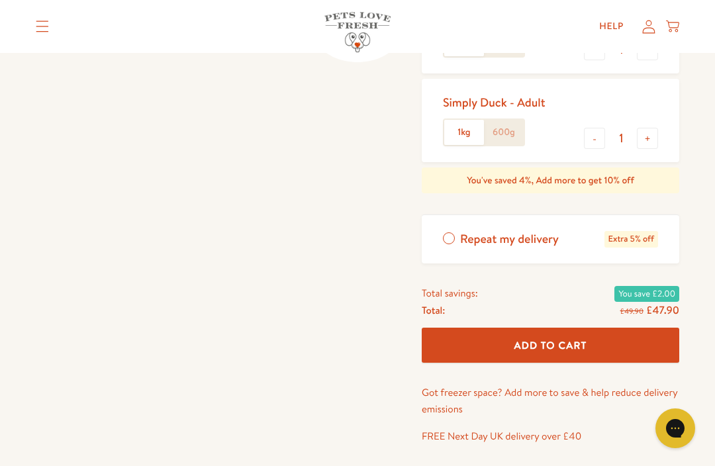  What do you see at coordinates (357, 32) in the screenshot?
I see `img: Pets Love Fresh` at bounding box center [357, 32].